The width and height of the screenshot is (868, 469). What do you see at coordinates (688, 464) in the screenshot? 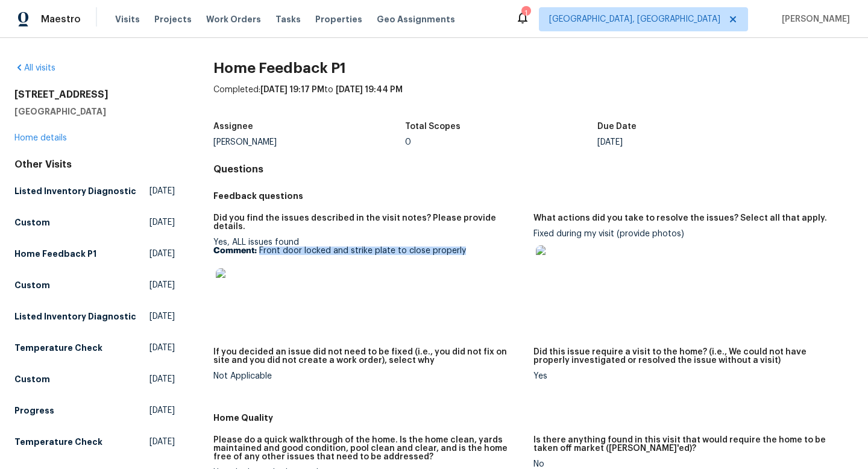
I see `div: No` at bounding box center [688, 464].